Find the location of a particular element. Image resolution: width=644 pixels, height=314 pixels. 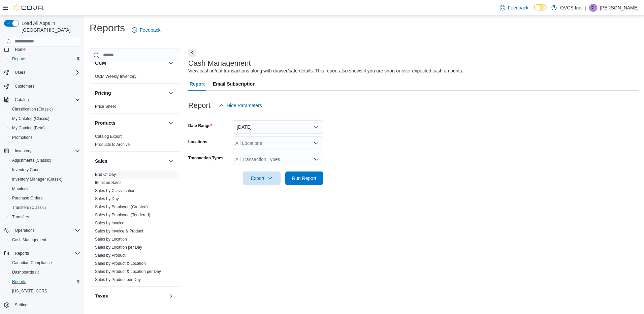

button: Promotions is located at coordinates (45, 137).